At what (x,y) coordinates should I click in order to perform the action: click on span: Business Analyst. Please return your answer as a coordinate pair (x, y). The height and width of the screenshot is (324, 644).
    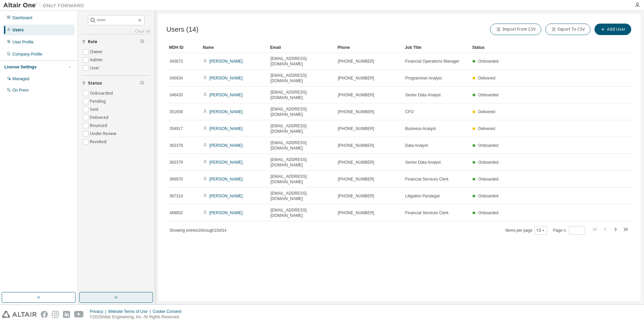
    Looking at the image, I should click on (420, 129).